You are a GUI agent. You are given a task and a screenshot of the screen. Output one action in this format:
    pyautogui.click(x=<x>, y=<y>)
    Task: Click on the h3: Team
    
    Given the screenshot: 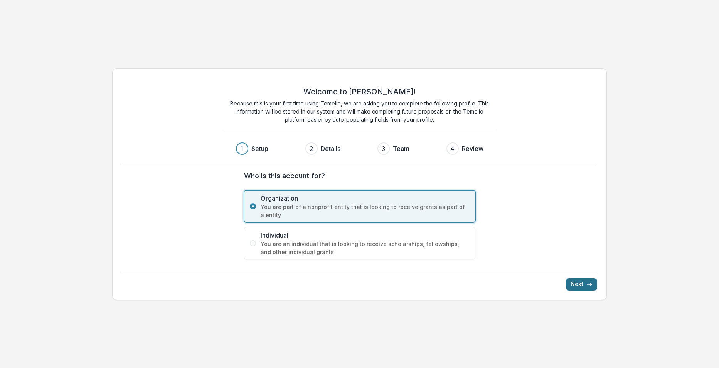 What is the action you would take?
    pyautogui.click(x=401, y=149)
    